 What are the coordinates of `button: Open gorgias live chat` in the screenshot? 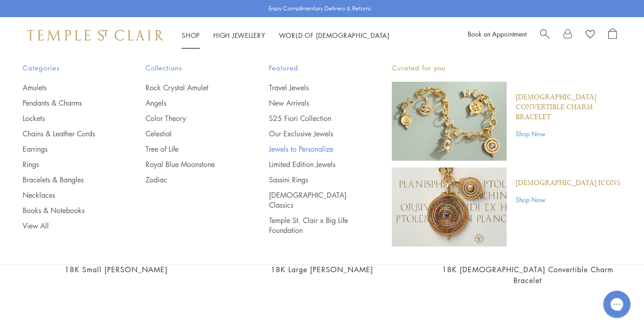 It's located at (18, 17).